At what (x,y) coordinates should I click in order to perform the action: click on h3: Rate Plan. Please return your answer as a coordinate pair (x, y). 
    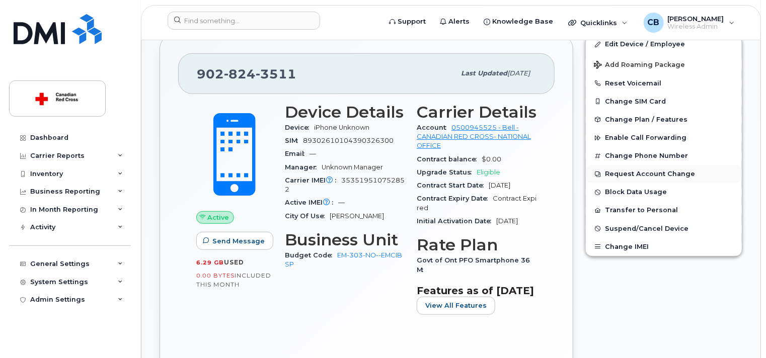
    Looking at the image, I should click on (476, 245).